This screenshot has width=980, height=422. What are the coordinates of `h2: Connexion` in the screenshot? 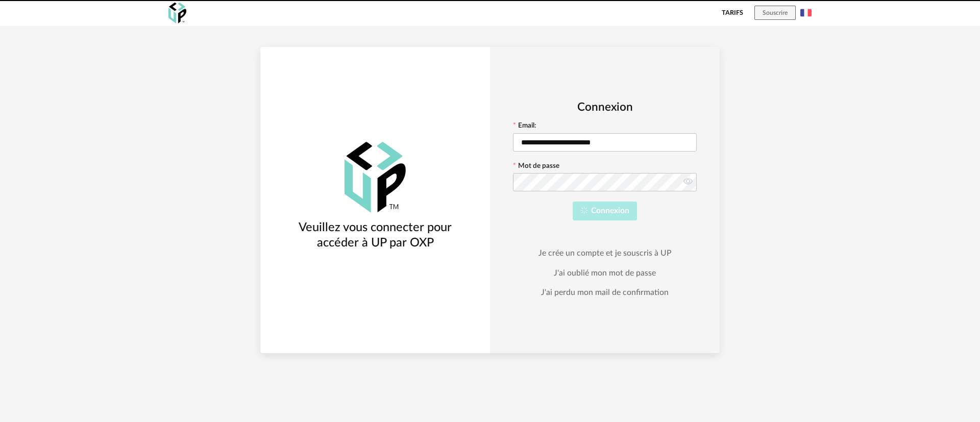 It's located at (604, 107).